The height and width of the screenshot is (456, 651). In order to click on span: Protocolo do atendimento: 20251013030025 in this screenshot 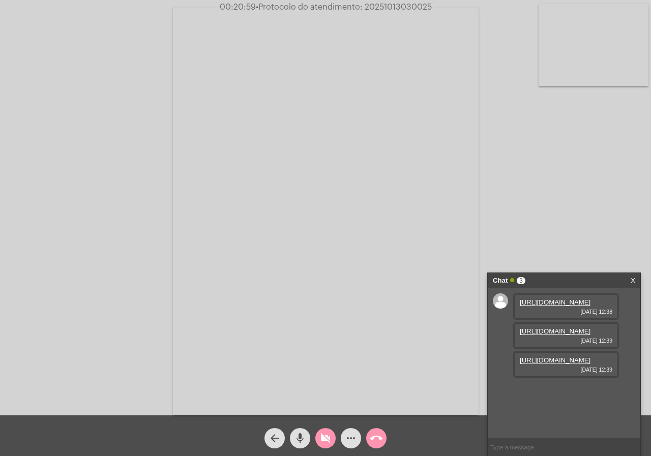, I will do `click(344, 7)`.